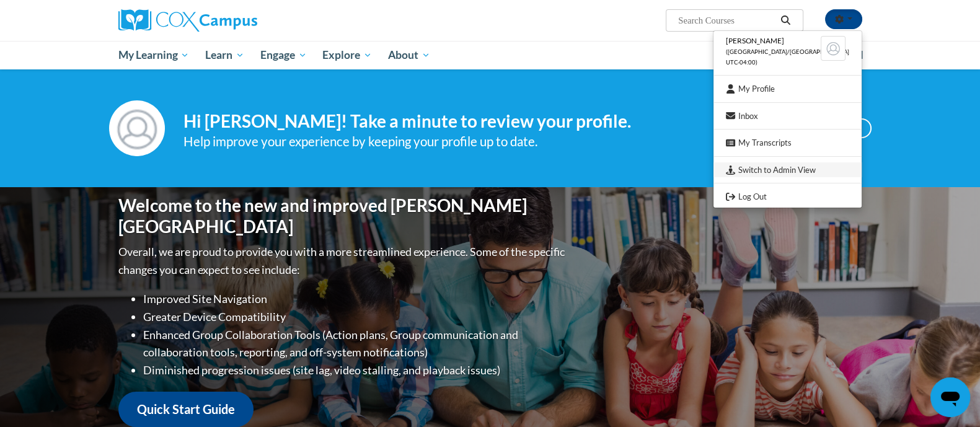  I want to click on img: Profile Image, so click(137, 128).